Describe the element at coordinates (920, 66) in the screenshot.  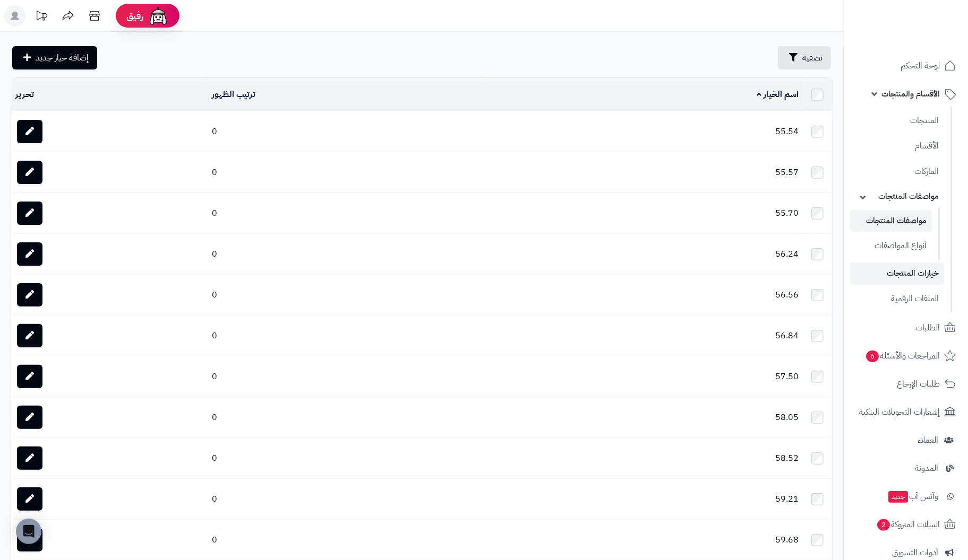
I see `span: لوحة التحكم` at that location.